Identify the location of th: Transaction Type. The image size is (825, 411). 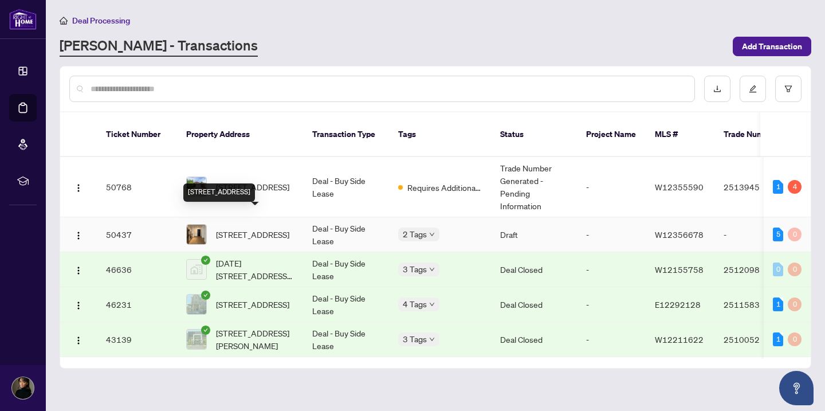
(346, 135).